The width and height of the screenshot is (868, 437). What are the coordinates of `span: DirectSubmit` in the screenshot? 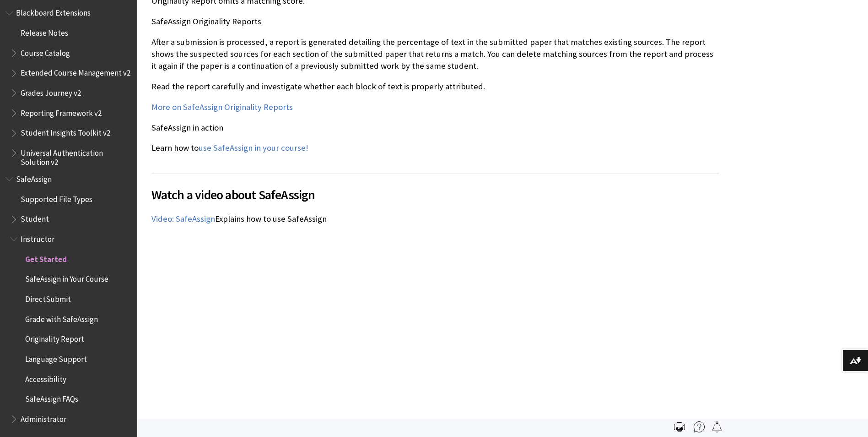 It's located at (48, 297).